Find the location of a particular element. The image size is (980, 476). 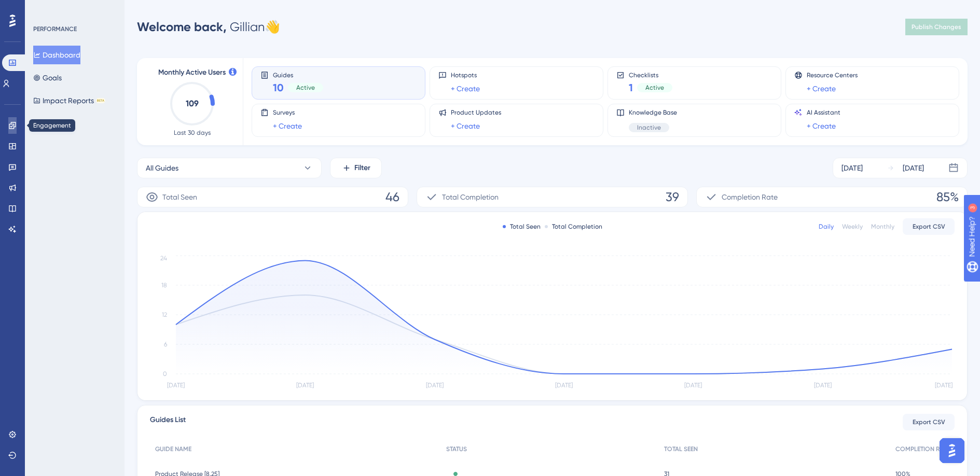

span: 10 is located at coordinates (278, 88).